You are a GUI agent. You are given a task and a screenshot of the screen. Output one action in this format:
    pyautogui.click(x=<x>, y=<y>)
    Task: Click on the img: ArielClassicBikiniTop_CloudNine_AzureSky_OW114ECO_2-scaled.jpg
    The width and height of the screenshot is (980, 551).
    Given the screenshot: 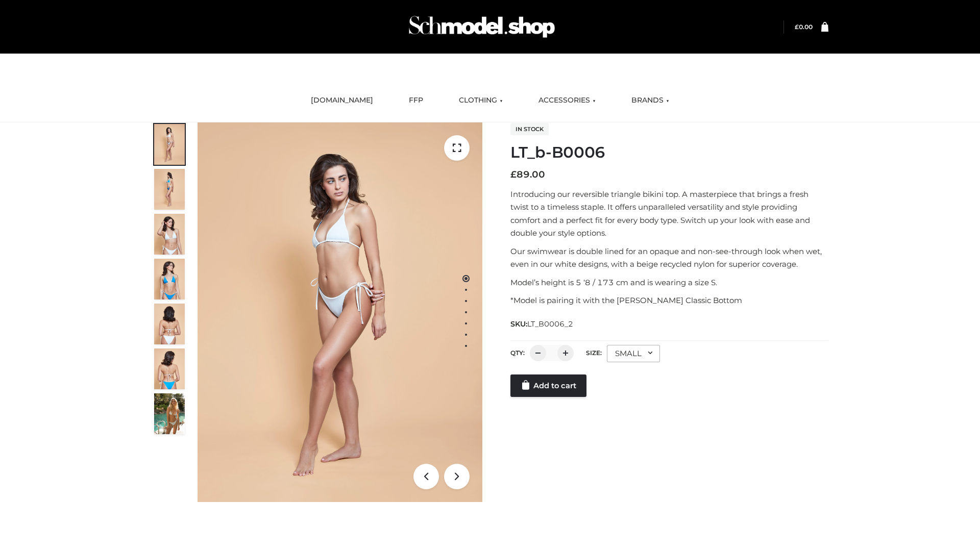 What is the action you would take?
    pyautogui.click(x=169, y=189)
    